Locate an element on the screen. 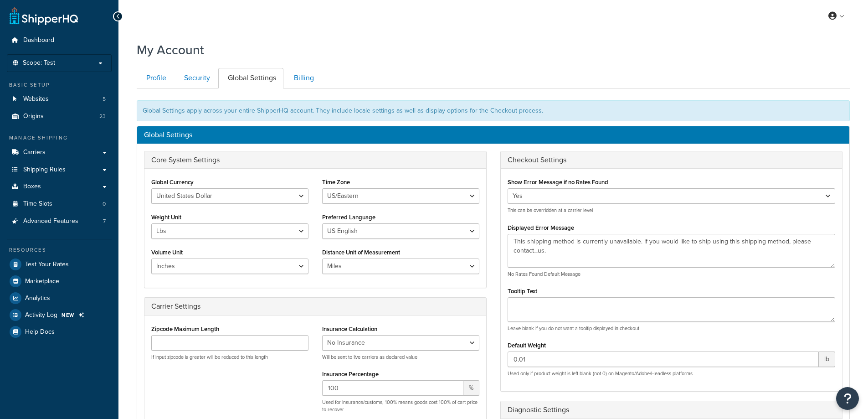  span: Dashboard is located at coordinates (39, 40).